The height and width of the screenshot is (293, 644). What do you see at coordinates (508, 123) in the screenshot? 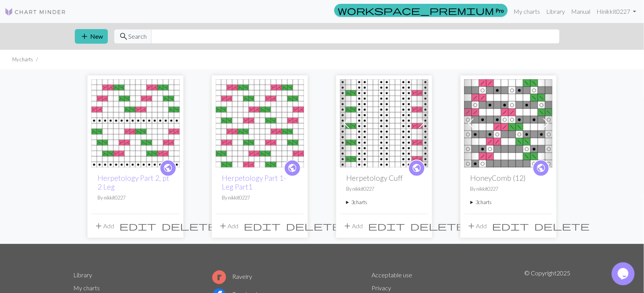
I see `img: HoneyComb (12)` at bounding box center [508, 123].